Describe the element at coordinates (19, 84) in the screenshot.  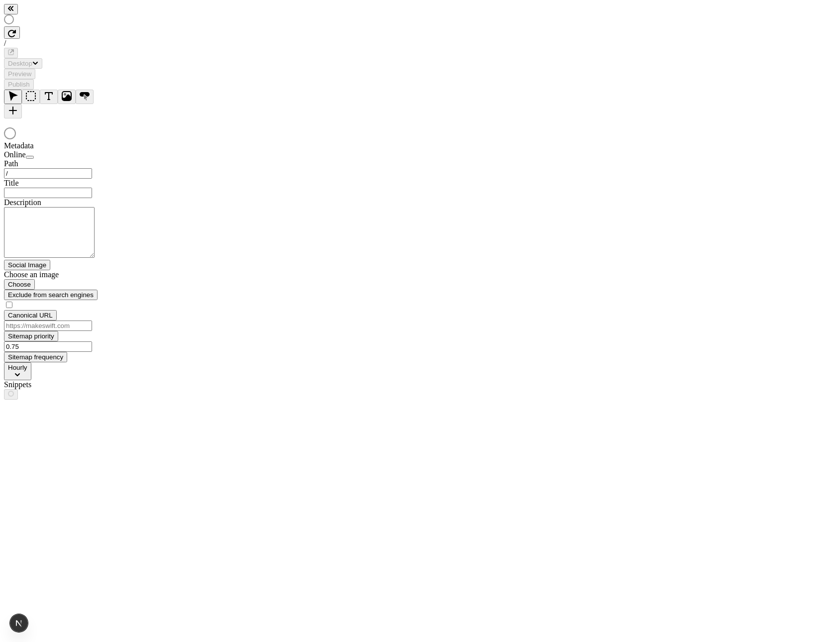
I see `button: Publish` at that location.